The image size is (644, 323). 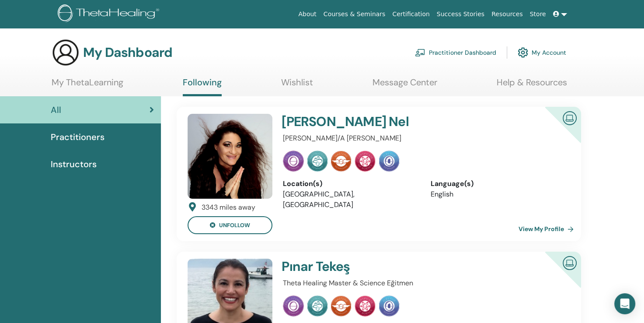 What do you see at coordinates (548, 229) in the screenshot?
I see `a: View My Profile` at bounding box center [548, 229].